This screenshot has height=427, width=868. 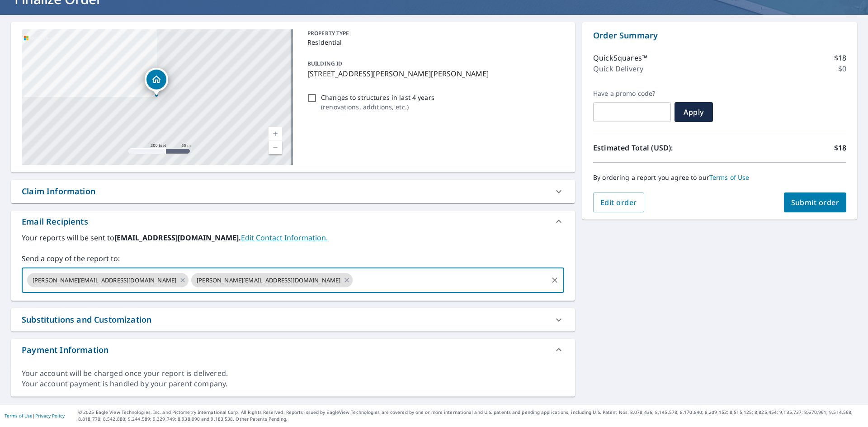 What do you see at coordinates (275, 147) in the screenshot?
I see `a: Current Level 17, Zoom Out` at bounding box center [275, 147].